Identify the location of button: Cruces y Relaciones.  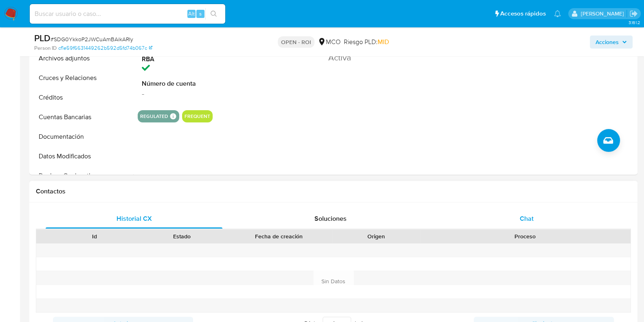
(82, 78).